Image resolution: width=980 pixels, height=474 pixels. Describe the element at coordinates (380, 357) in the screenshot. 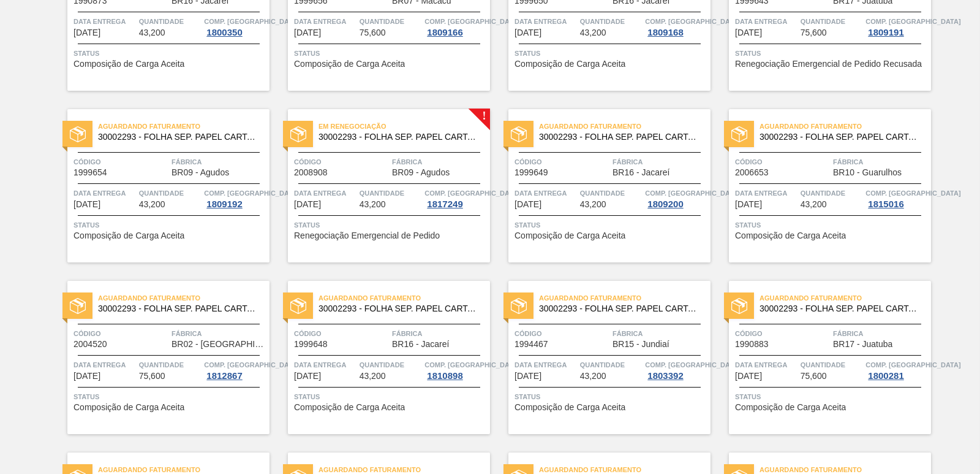

I see `a: statusAguardando Faturamento30002293 - FOLHA SEP. PAPEL CARTAO 1200x1000M 350gCódigo1999648Fábric...` at that location.